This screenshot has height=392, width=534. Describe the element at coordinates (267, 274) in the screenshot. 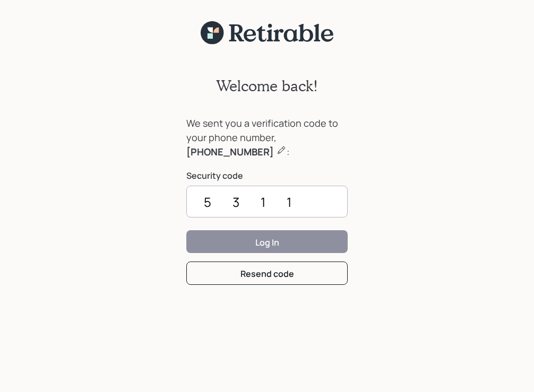

I see `div: Resend code` at that location.